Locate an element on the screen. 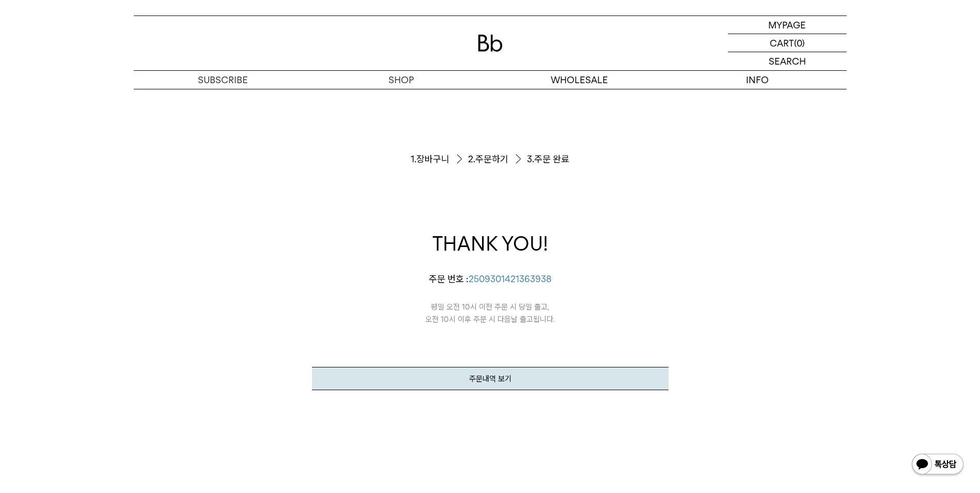  span: 2509301421363938 is located at coordinates (510, 279).